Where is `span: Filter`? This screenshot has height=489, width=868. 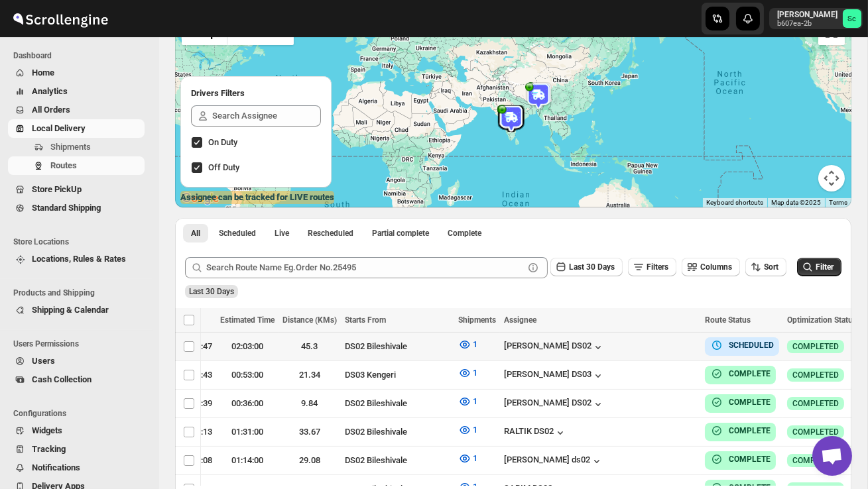 span: Filter is located at coordinates (824, 267).